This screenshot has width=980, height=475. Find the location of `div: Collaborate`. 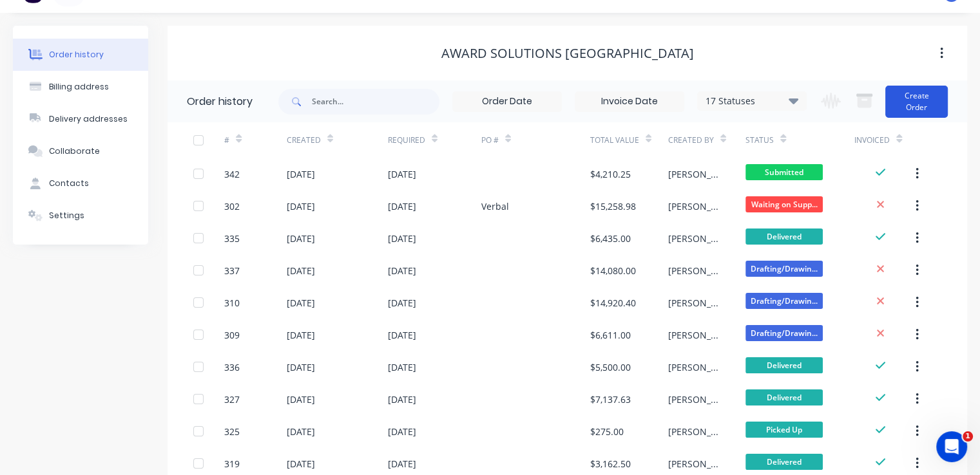

div: Collaborate is located at coordinates (74, 152).